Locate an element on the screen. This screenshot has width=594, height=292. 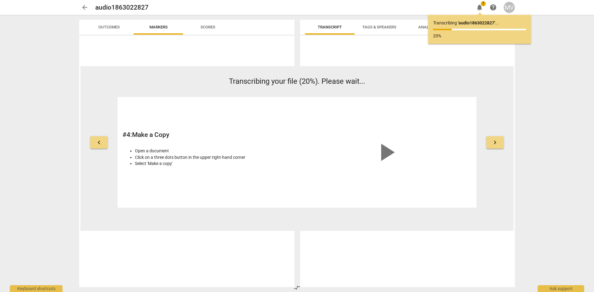
button: MV is located at coordinates (509, 7).